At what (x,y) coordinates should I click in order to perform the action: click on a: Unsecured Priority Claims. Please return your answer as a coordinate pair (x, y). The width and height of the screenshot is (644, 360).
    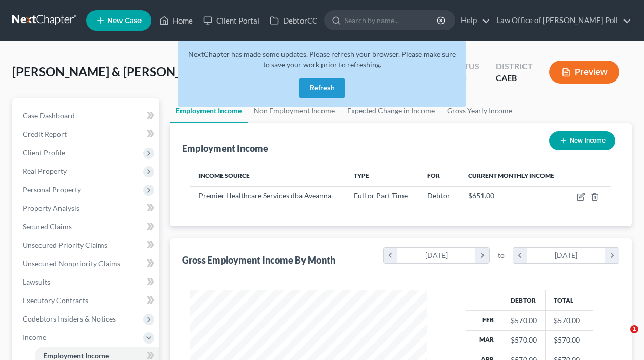
    Looking at the image, I should click on (87, 245).